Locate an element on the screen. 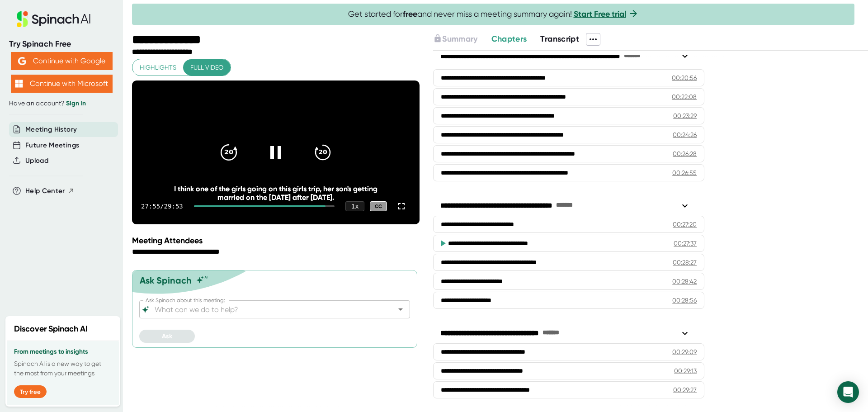  a: Sign in is located at coordinates (76, 103).